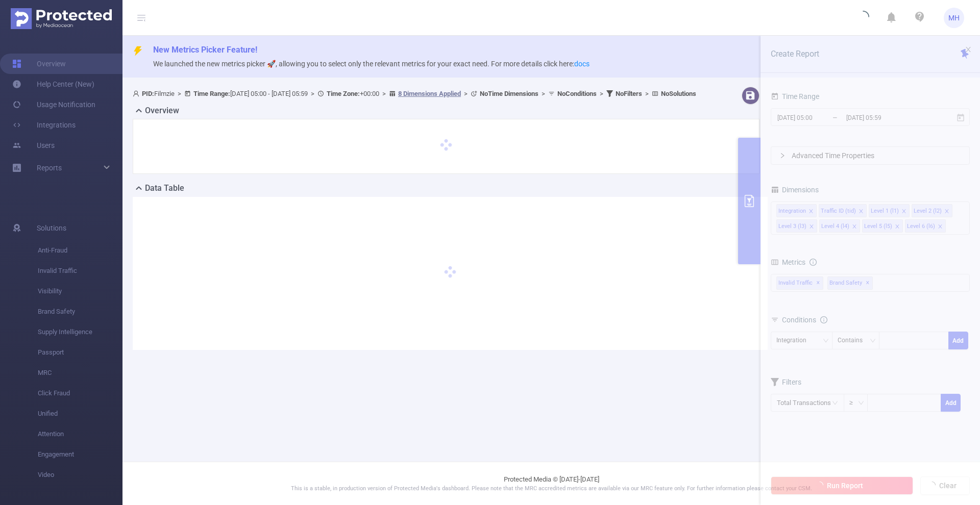 The height and width of the screenshot is (505, 980). I want to click on i: icon: loading, so click(863, 18).